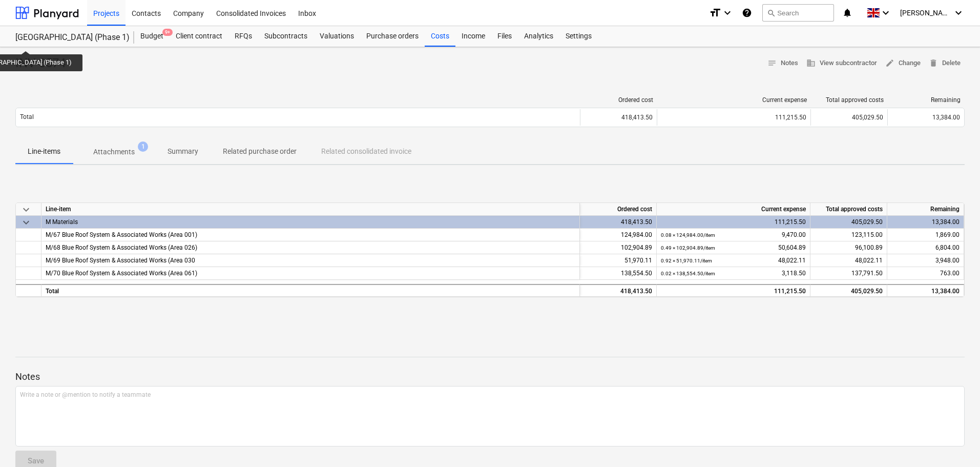  Describe the element at coordinates (578, 36) in the screenshot. I see `div: Settings` at that location.